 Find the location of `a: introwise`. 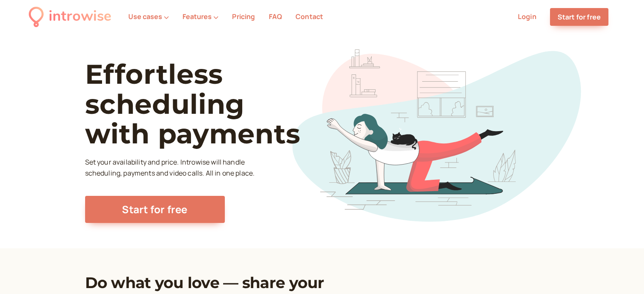

a: introwise is located at coordinates (70, 17).